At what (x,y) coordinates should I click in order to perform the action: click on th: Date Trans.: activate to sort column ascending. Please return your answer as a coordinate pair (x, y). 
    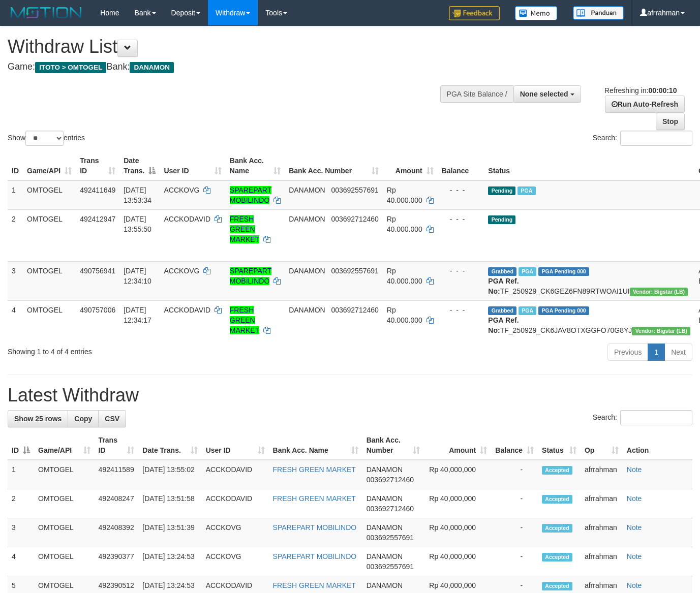
    Looking at the image, I should click on (170, 446).